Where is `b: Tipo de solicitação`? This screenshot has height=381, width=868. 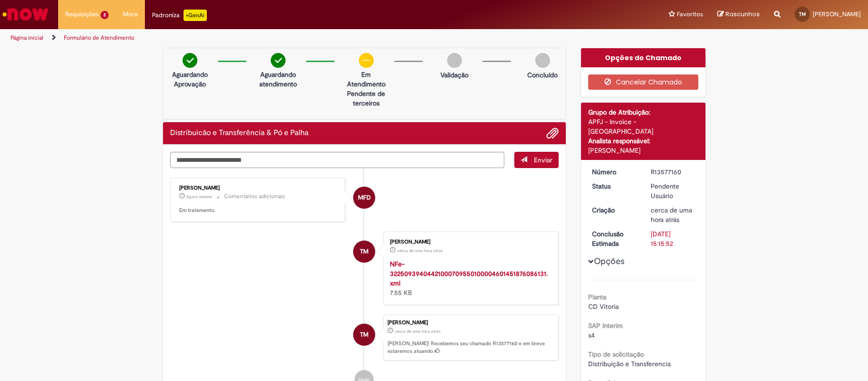
b: Tipo de solicitação is located at coordinates (616, 354).